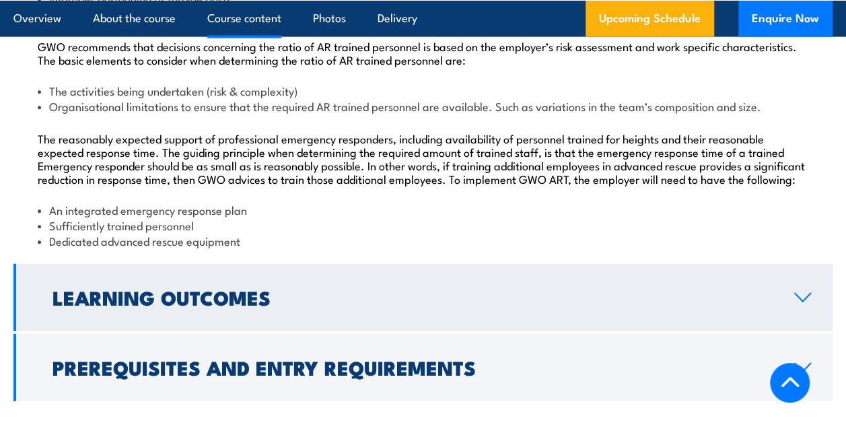 Image resolution: width=846 pixels, height=439 pixels. What do you see at coordinates (423, 240) in the screenshot?
I see `li: Dedicated advanced rescue equipment` at bounding box center [423, 240].